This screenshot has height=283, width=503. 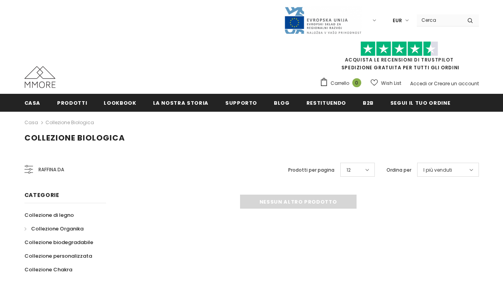 I want to click on span: Blog, so click(x=282, y=103).